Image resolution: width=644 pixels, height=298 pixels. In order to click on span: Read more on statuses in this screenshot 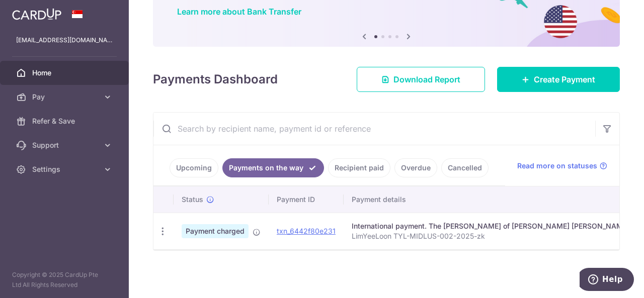, I will do `click(557, 166)`.